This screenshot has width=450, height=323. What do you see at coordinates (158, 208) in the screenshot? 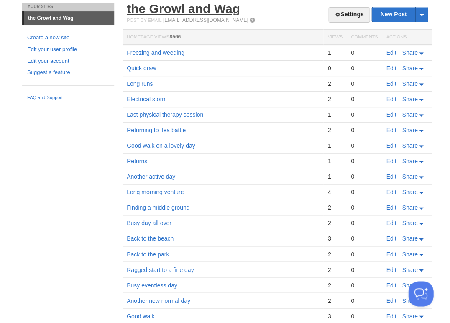
I see `a: Finding a middle ground` at bounding box center [158, 208].